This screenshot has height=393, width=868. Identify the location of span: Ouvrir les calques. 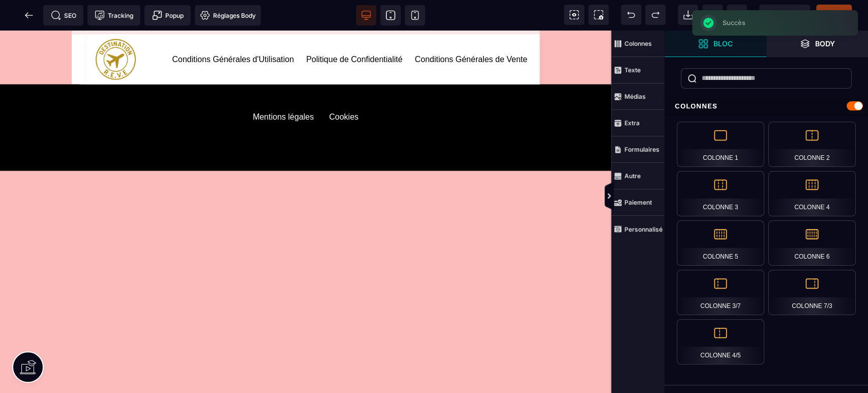
(817, 44).